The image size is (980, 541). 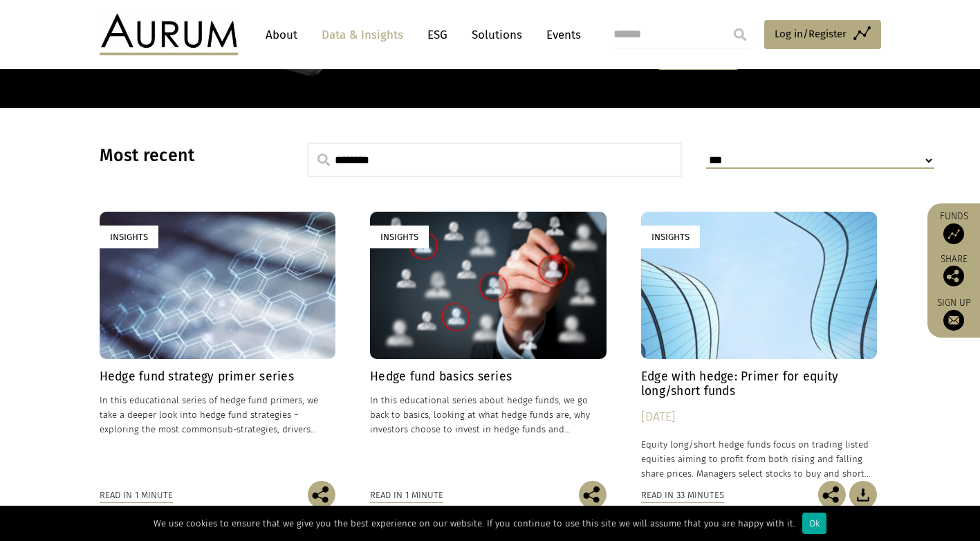 I want to click on img: Aurum, so click(x=169, y=34).